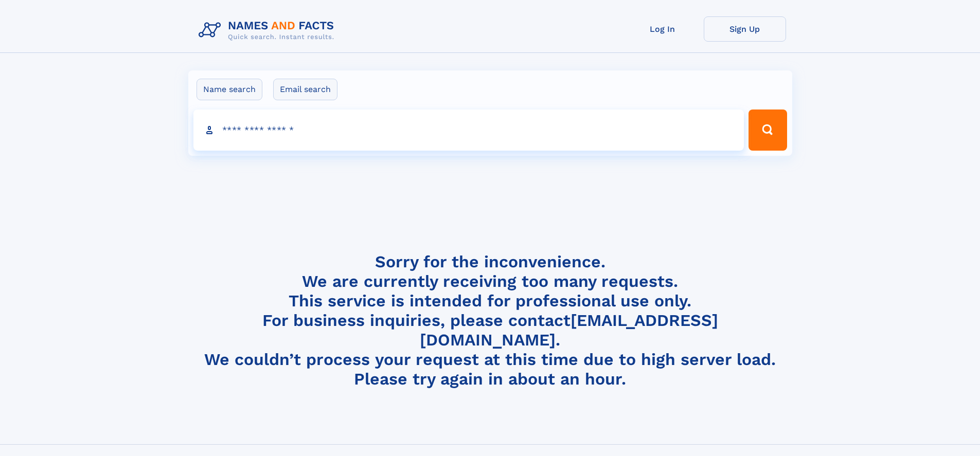 The width and height of the screenshot is (980, 456). What do you see at coordinates (468, 130) in the screenshot?
I see `input: search input` at bounding box center [468, 130].